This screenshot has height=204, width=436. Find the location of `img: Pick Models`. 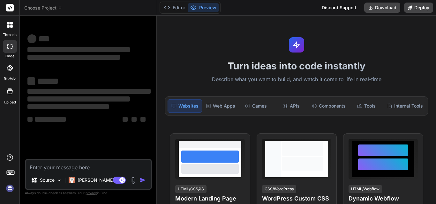

img: Pick Models is located at coordinates (59, 180).